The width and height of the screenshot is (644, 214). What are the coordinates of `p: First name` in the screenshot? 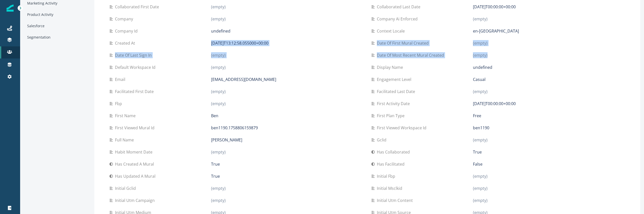 It's located at (126, 116).